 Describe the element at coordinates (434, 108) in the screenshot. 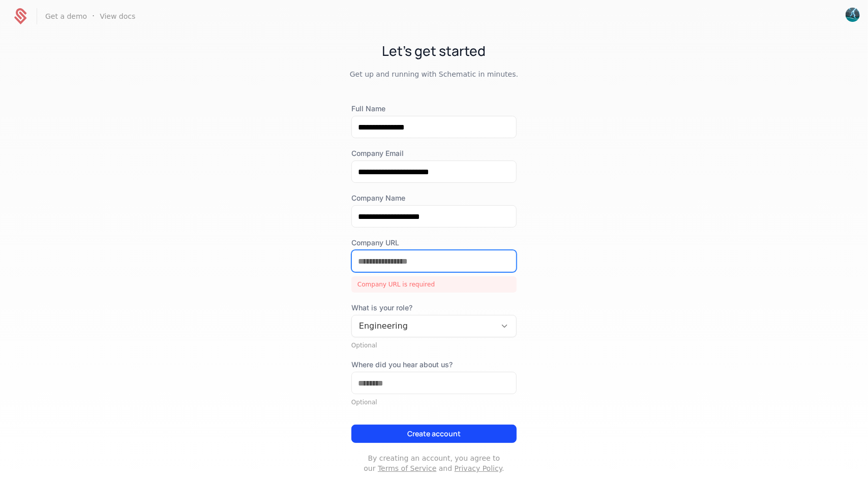

I see `label: Full Name` at that location.